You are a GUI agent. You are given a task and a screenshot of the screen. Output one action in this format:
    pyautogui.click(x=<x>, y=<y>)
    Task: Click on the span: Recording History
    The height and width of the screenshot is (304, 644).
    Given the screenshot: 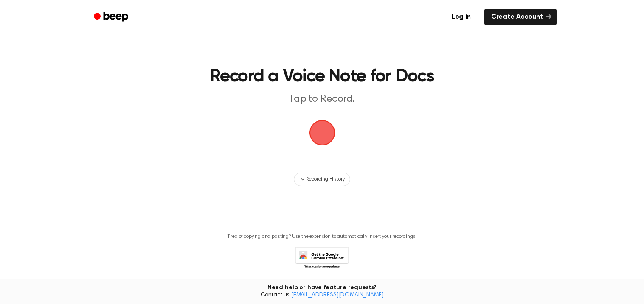 What is the action you would take?
    pyautogui.click(x=325, y=179)
    